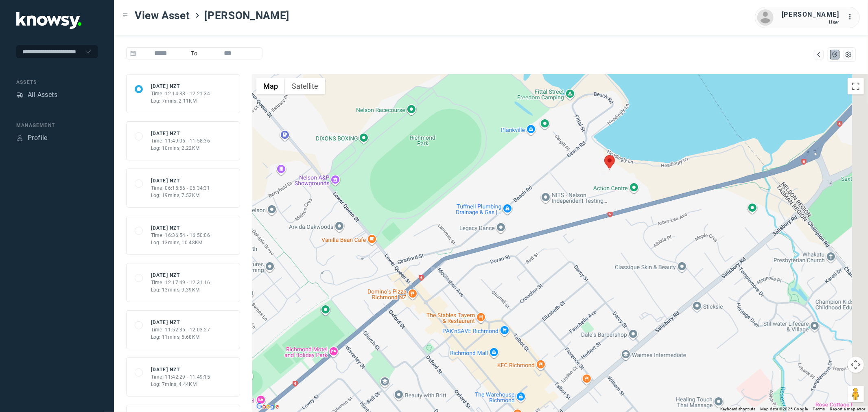  What do you see at coordinates (819, 409) in the screenshot?
I see `a: Terms (opens in new tab)` at bounding box center [819, 409].